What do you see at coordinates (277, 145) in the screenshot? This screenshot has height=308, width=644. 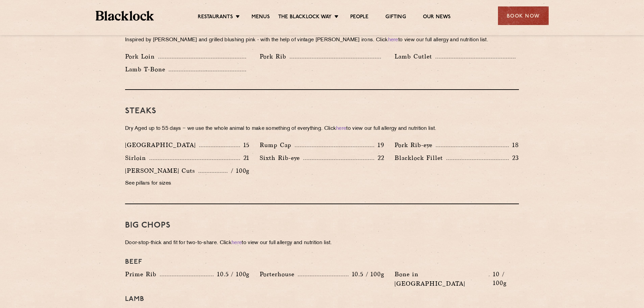 I see `p: Rump Cap` at bounding box center [277, 145].